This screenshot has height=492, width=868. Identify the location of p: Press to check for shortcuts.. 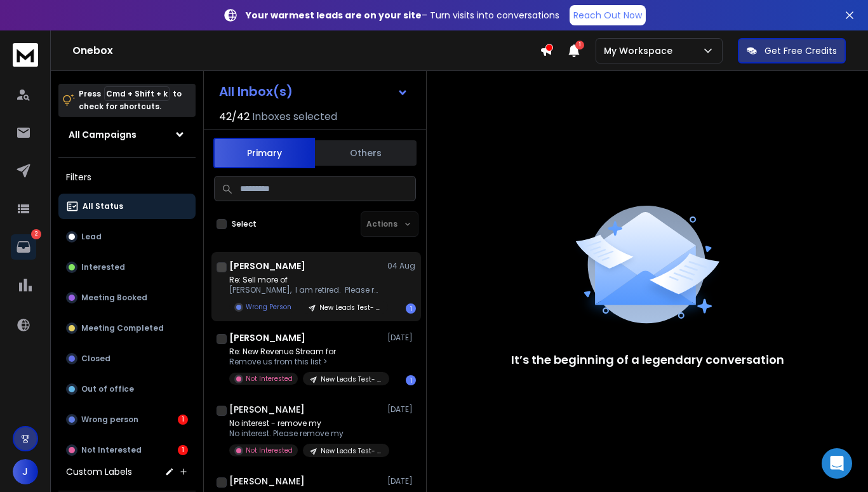
(130, 100).